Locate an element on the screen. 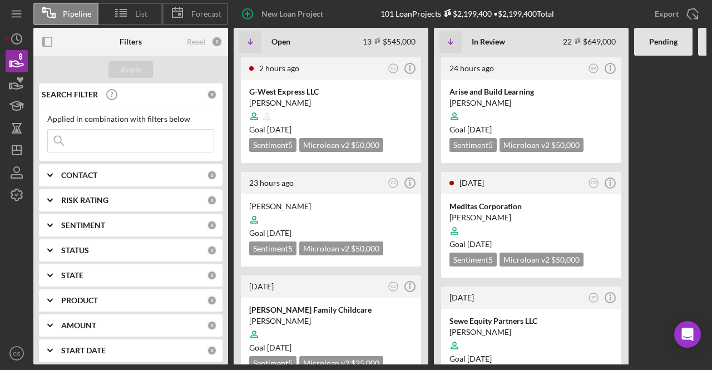  div: 101 Loan Projects • $2,199,400 Total is located at coordinates (467, 13).